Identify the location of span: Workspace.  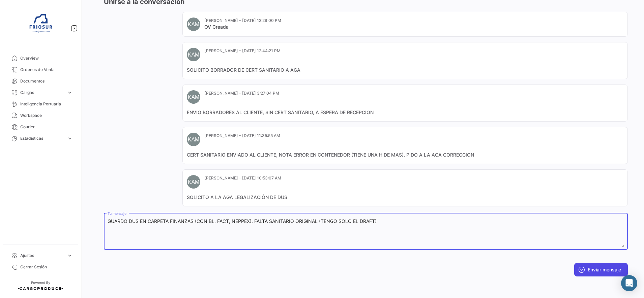
(47, 116).